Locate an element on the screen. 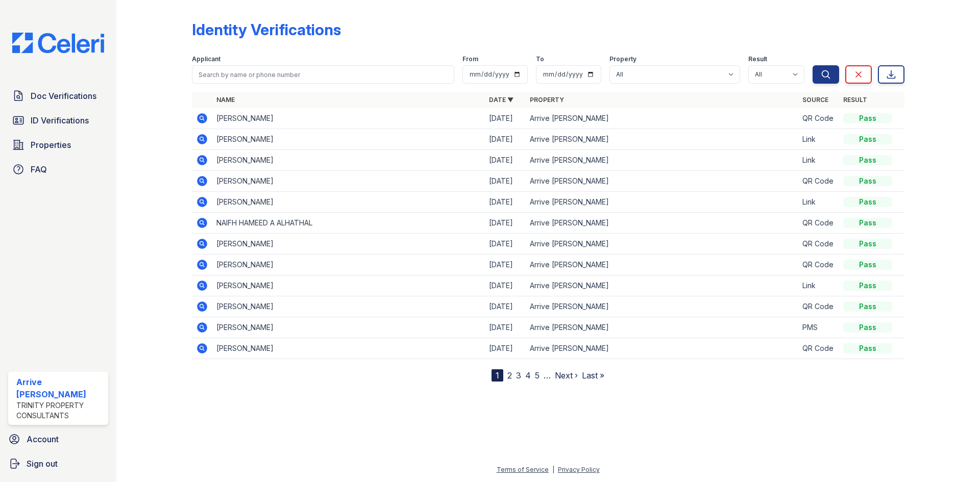  span: Sign out is located at coordinates (42, 464).